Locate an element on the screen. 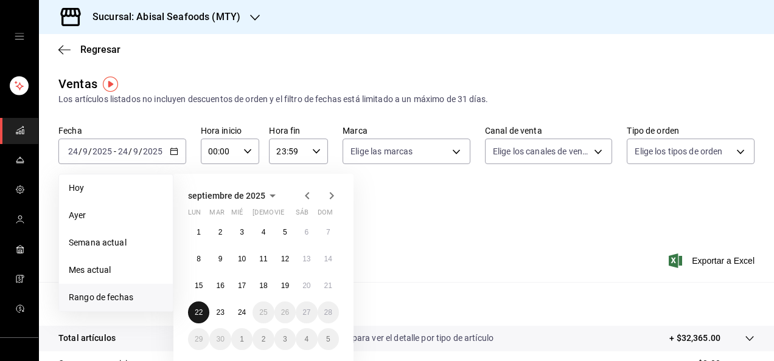 The image size is (774, 361). abbr: 25 de septiembre de 2025 is located at coordinates (263, 313).